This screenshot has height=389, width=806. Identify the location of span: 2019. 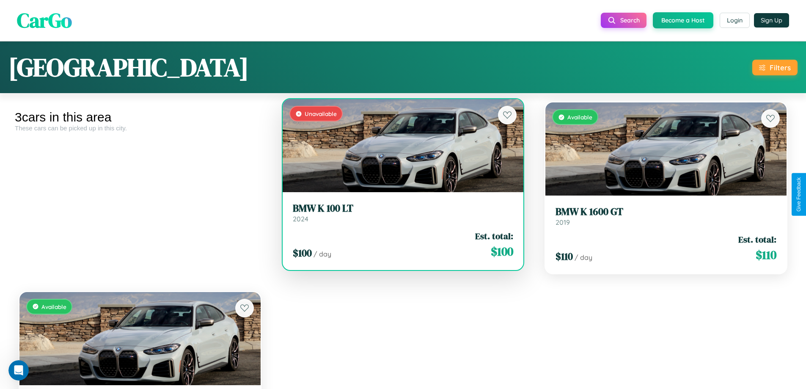
(563, 222).